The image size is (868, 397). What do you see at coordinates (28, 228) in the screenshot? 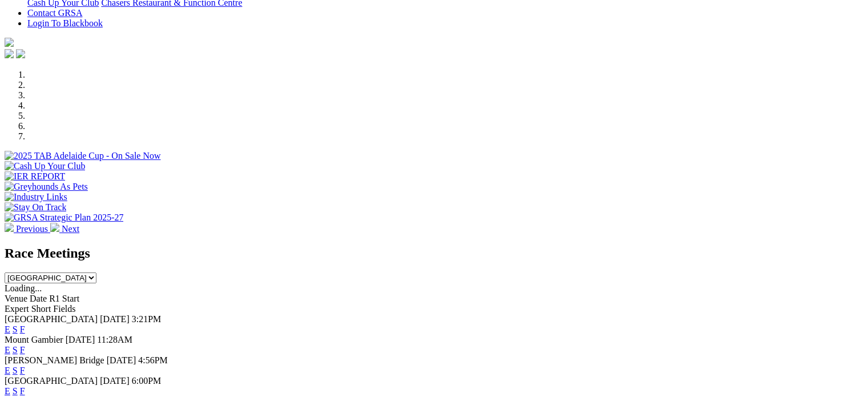
I see `a: Previous` at bounding box center [28, 228].